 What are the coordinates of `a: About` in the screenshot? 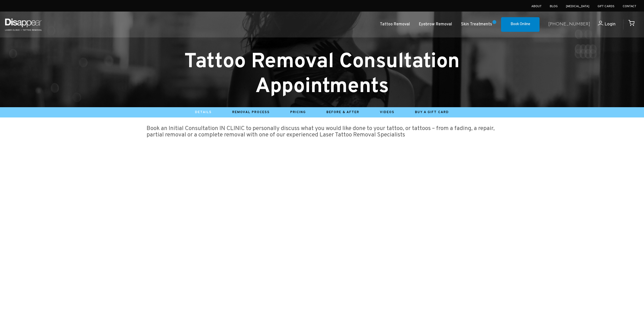 It's located at (536, 6).